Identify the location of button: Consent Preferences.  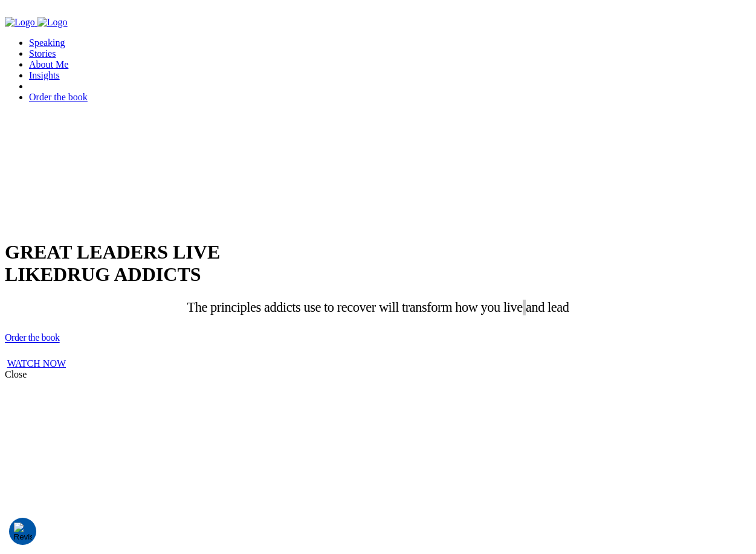
(23, 531).